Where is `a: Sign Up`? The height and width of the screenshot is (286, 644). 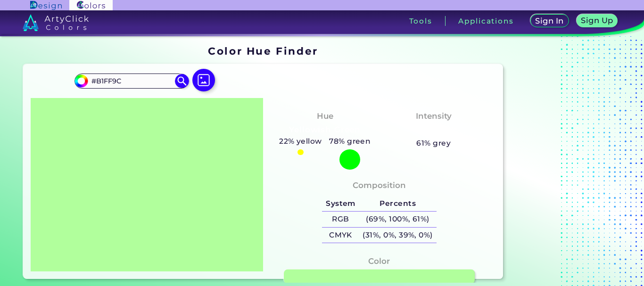 a: Sign Up is located at coordinates (597, 21).